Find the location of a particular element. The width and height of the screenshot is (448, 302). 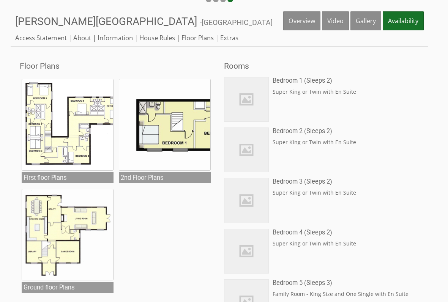

a: Access Statement is located at coordinates (41, 38).